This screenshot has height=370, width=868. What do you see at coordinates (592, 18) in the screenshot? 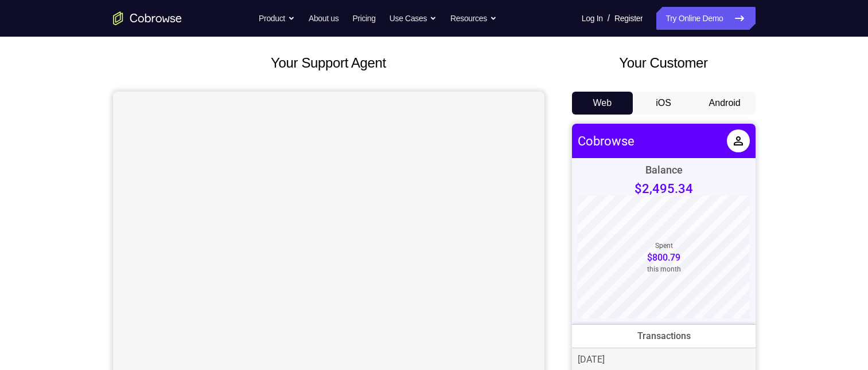
I see `a: Log In` at bounding box center [592, 18].